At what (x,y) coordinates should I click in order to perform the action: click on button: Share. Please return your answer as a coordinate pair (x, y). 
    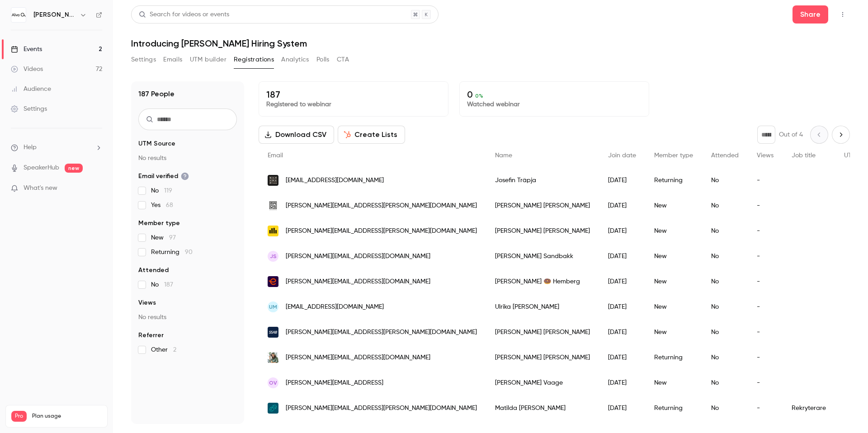
    Looking at the image, I should click on (810, 14).